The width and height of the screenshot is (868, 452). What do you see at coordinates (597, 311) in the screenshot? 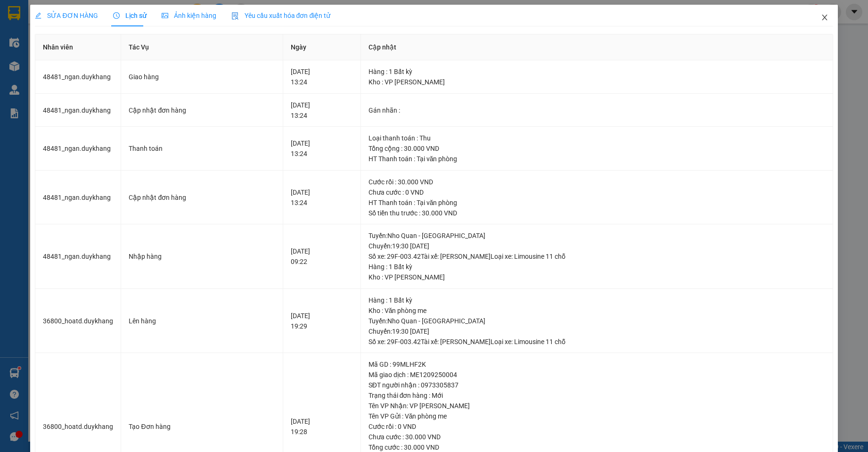
I see `div: Kho : Văn phòng me` at bounding box center [597, 311].